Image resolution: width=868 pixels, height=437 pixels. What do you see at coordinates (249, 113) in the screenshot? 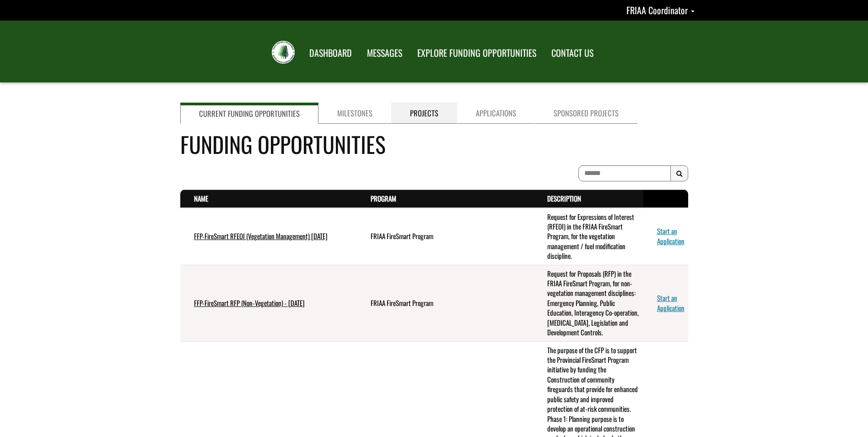
I see `a: Current Funding Opportunities` at bounding box center [249, 113].